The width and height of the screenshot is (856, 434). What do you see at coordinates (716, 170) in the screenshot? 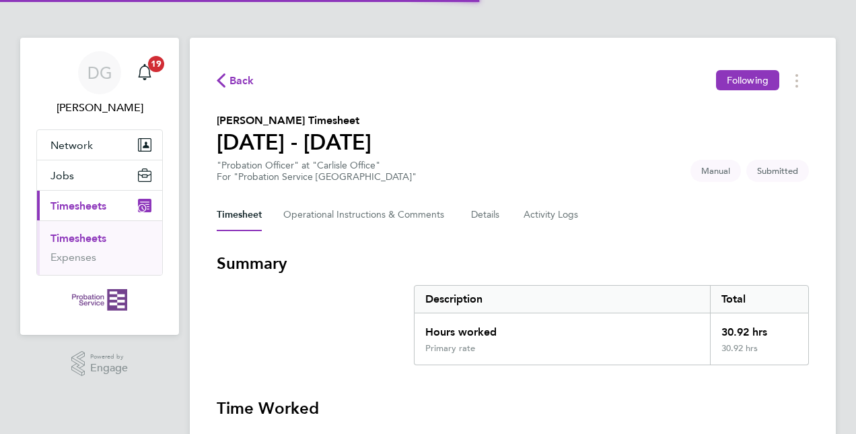
I see `span: This timesheet was manually created.` at bounding box center [716, 170].